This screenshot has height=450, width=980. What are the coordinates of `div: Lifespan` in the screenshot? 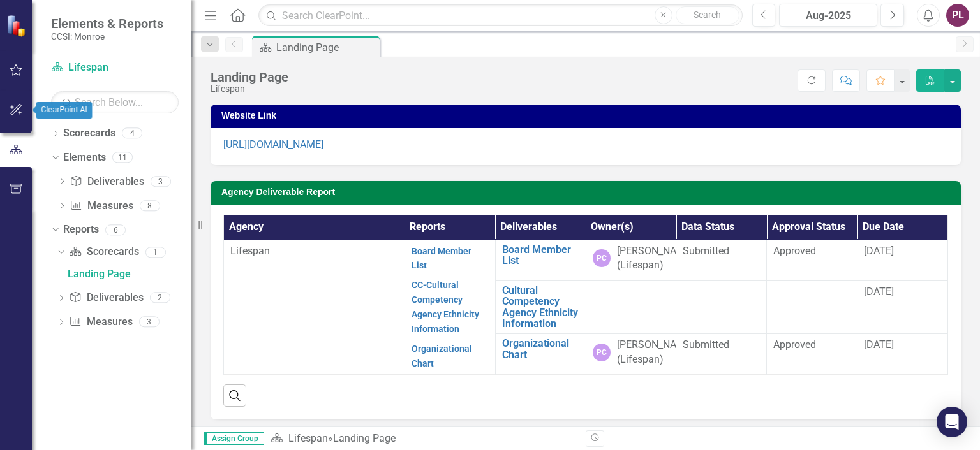 It's located at (250, 88).